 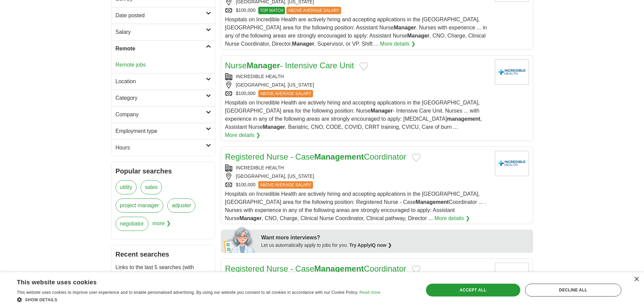 What do you see at coordinates (161, 49) in the screenshot?
I see `h2: Remote` at bounding box center [161, 49].